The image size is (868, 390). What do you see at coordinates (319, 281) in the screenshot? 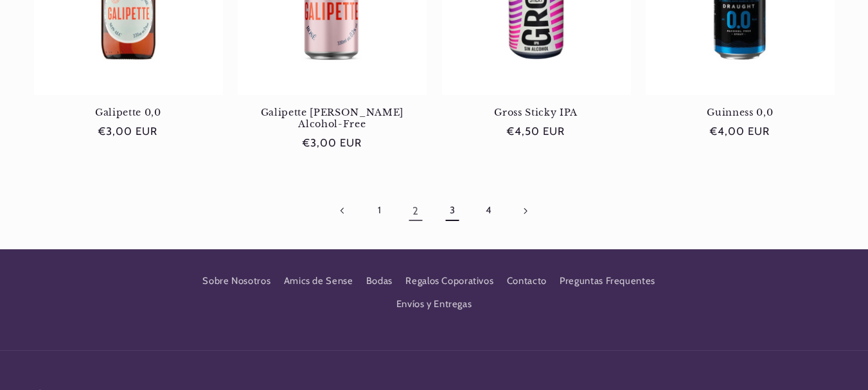
I see `a: Amics de Sense` at bounding box center [319, 281].